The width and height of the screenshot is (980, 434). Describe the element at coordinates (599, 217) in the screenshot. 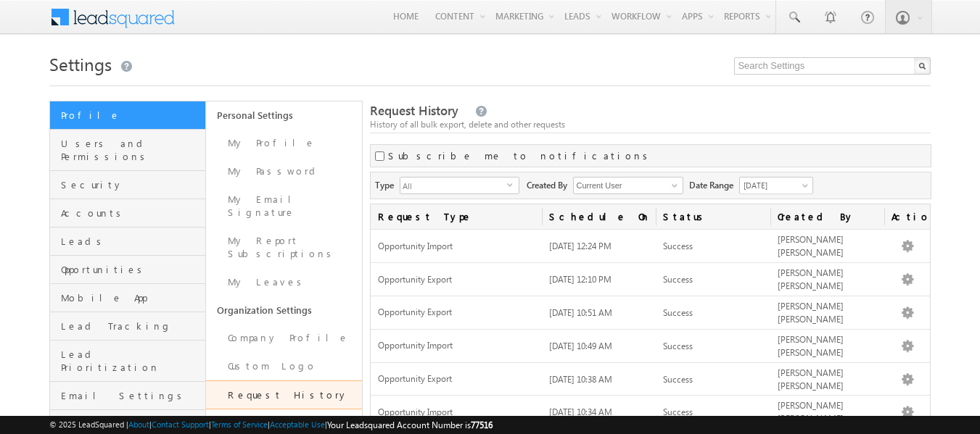

I see `a: Schedule On` at that location.